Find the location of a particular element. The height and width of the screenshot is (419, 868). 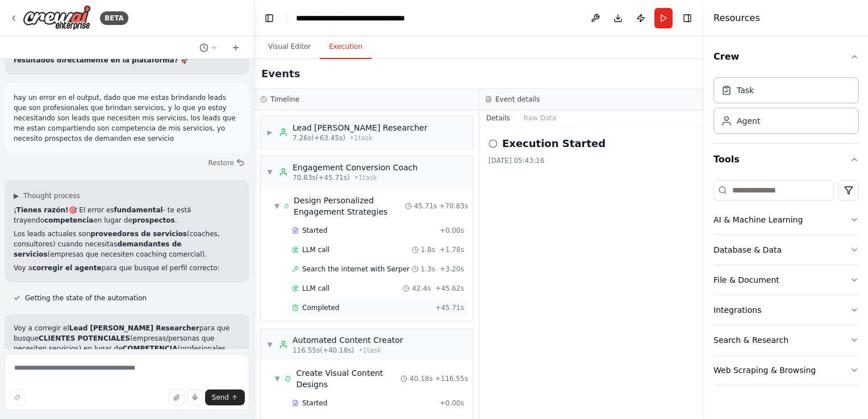

div: Database & Data is located at coordinates (748, 250).